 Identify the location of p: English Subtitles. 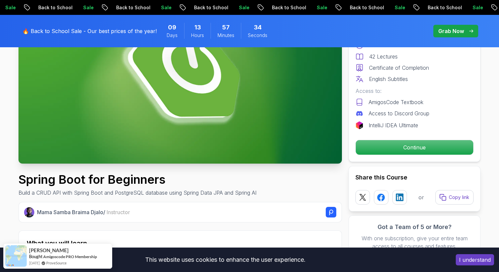
(388, 79).